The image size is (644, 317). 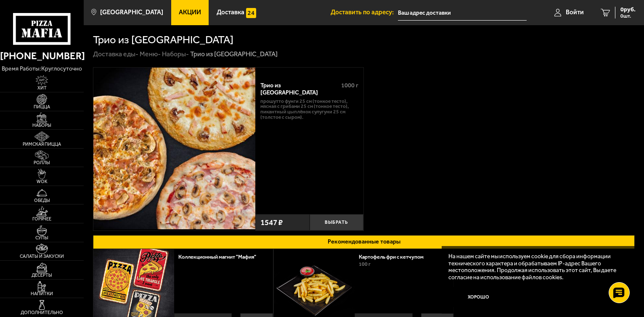 What do you see at coordinates (395, 256) in the screenshot?
I see `a: Картофель фри с кетчупом` at bounding box center [395, 256].